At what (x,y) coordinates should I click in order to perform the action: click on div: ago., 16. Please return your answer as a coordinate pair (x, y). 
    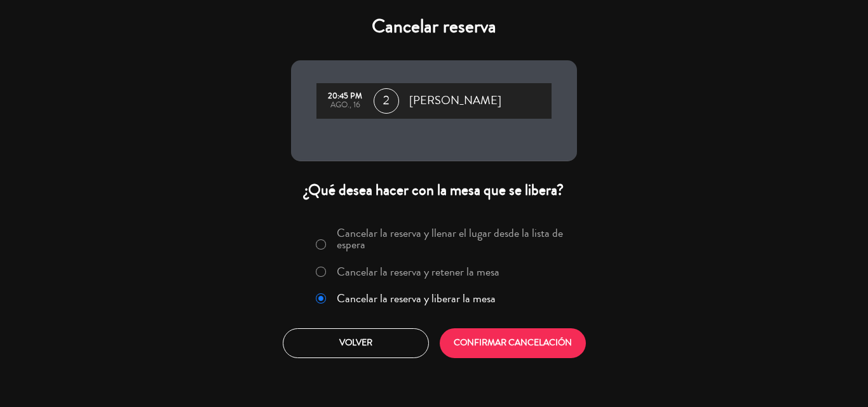
    Looking at the image, I should click on (345, 105).